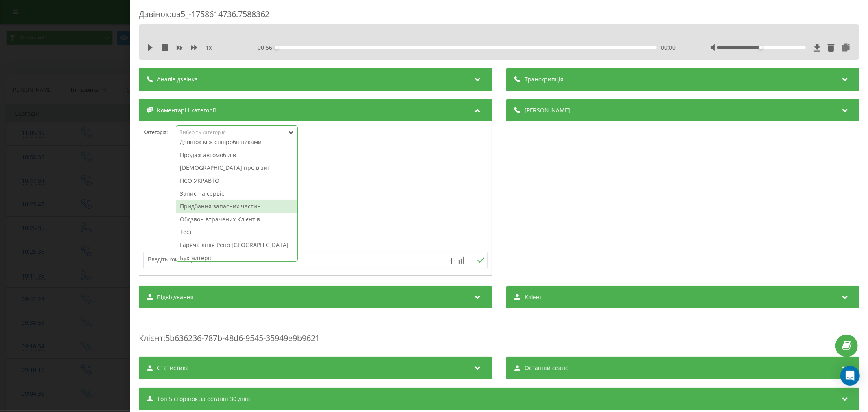 Image resolution: width=868 pixels, height=412 pixels. What do you see at coordinates (173, 368) in the screenshot?
I see `span: Статистика` at bounding box center [173, 368].